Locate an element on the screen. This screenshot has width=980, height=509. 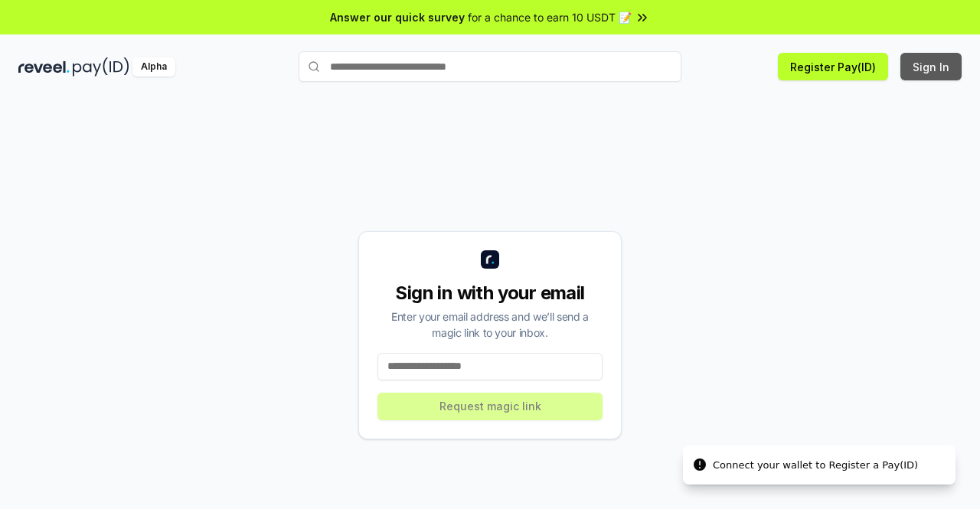
img: reveel_dark is located at coordinates (44, 67).